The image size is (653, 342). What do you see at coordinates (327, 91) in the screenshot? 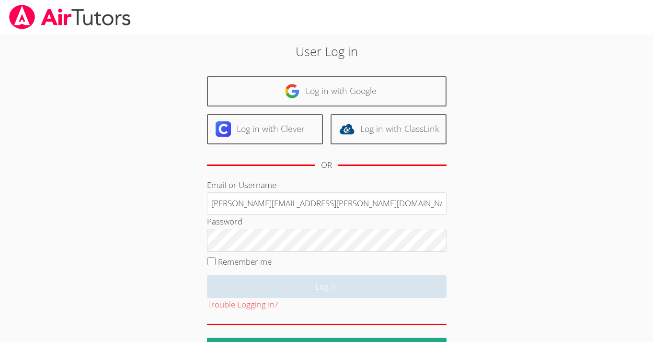
I see `a: Log in with Google` at bounding box center [327, 91].